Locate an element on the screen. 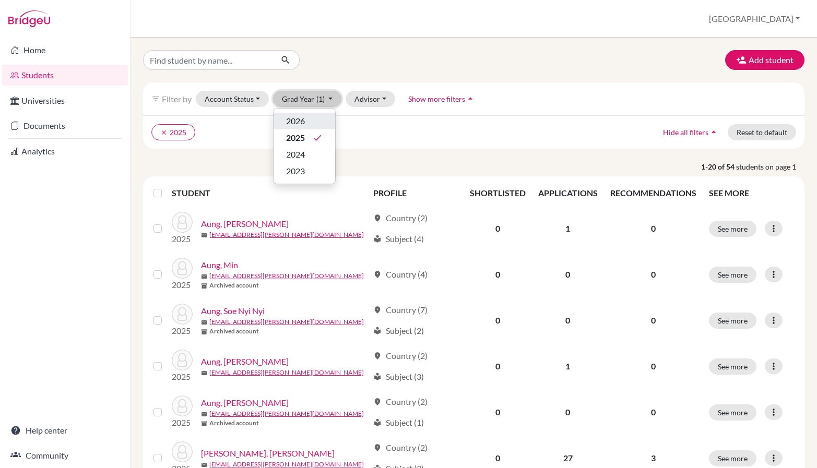 Image resolution: width=817 pixels, height=468 pixels. button: Add student is located at coordinates (765, 60).